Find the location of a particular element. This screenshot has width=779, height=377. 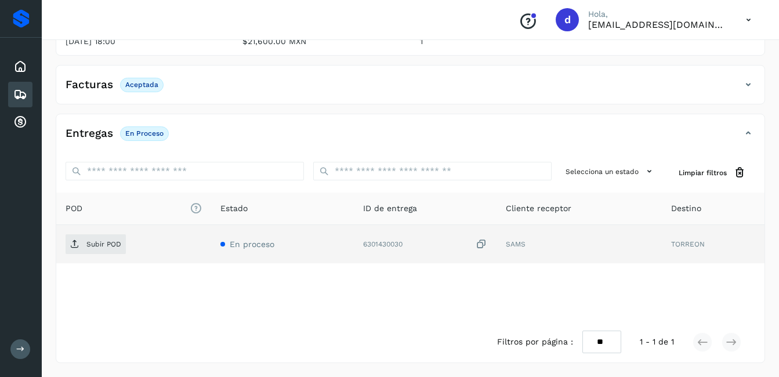

span: ID de entrega is located at coordinates (390, 208).